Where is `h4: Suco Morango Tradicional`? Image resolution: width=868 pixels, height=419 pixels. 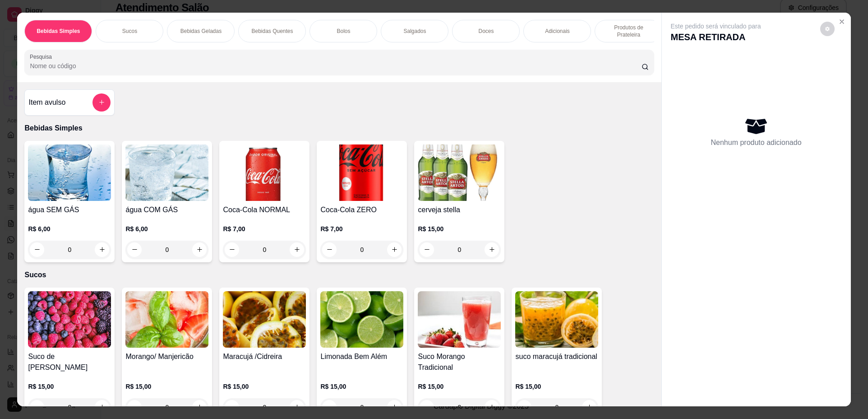 h4: Suco Morango Tradicional is located at coordinates (459, 362).